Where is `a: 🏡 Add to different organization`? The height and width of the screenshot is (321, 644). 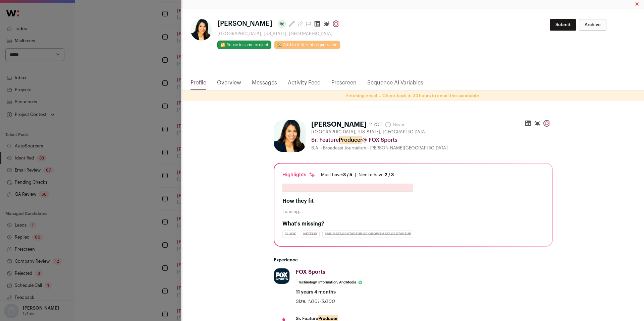 a: 🏡 Add to different organization is located at coordinates (307, 45).